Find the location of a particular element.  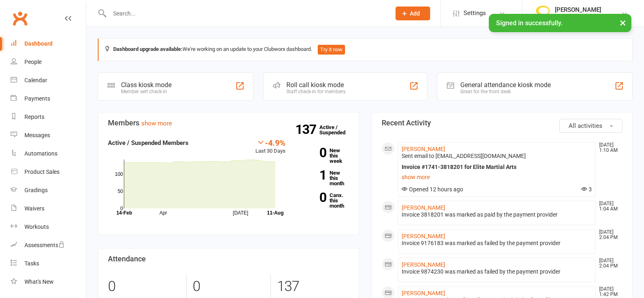

div: What's New is located at coordinates (39, 282).